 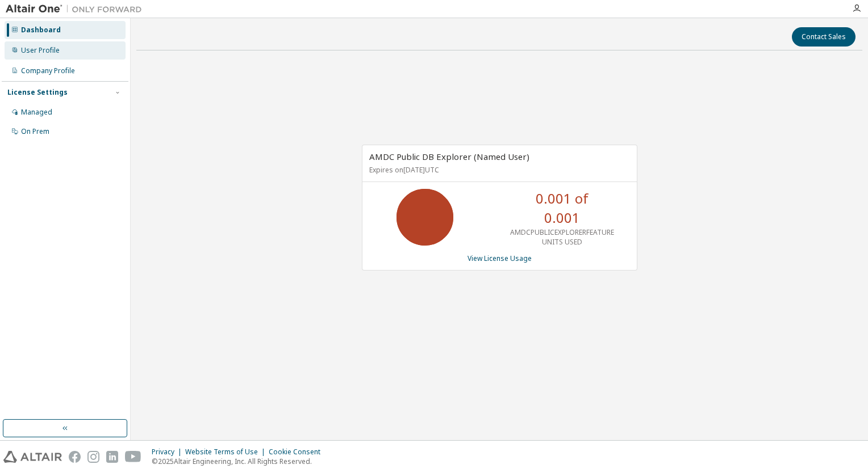 I want to click on span: AMDC Public DB Explorer (Named User), so click(x=449, y=157).